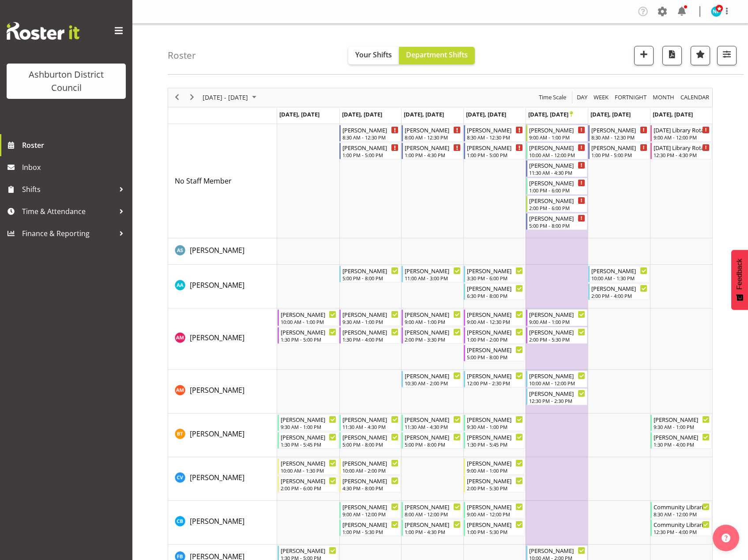  What do you see at coordinates (557, 137) in the screenshot?
I see `div: 9:00 AM - 1:00 PM` at bounding box center [557, 137].